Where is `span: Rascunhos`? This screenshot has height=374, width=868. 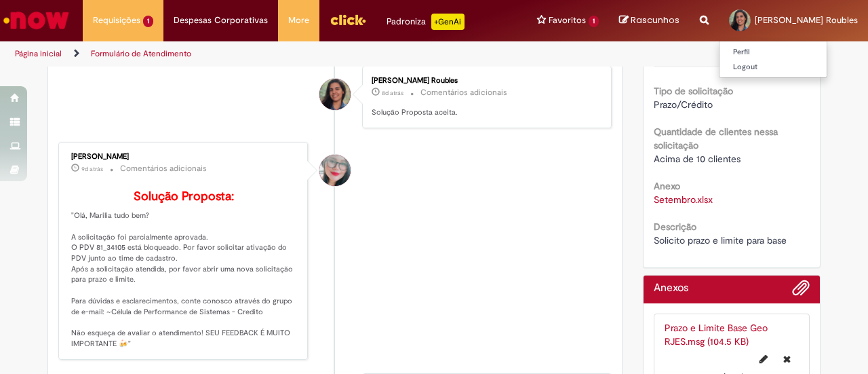 span: Rascunhos is located at coordinates (655, 20).